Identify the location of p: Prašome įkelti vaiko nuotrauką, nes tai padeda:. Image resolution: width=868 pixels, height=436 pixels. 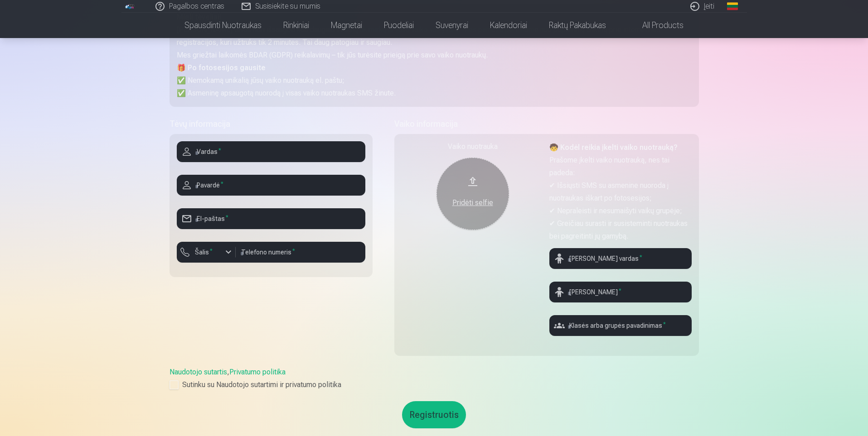
(620, 166).